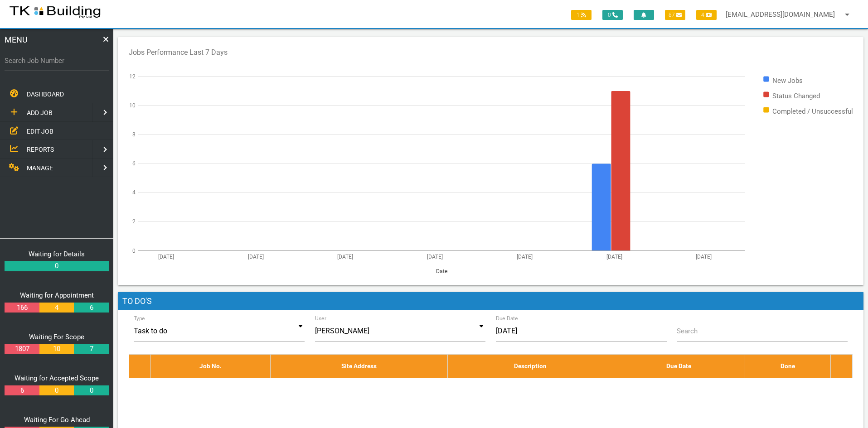 The height and width of the screenshot is (428, 868). What do you see at coordinates (581, 15) in the screenshot?
I see `span: 1` at bounding box center [581, 15].